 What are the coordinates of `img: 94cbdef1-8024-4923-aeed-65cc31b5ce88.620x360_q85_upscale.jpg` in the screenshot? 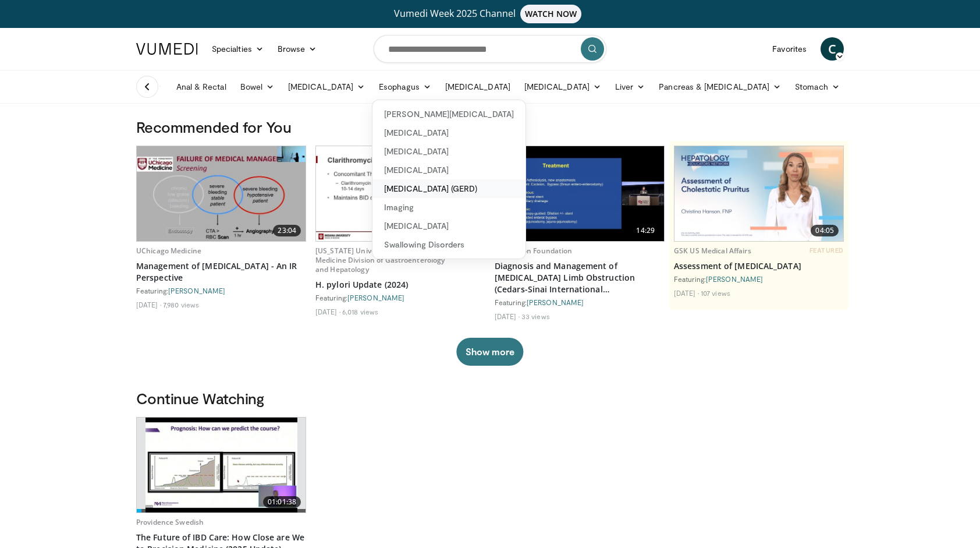 It's located at (401, 193).